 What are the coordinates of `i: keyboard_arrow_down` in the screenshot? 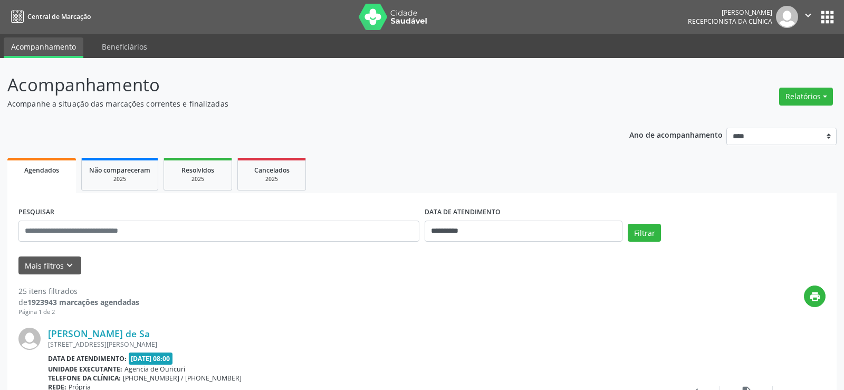 It's located at (70, 265).